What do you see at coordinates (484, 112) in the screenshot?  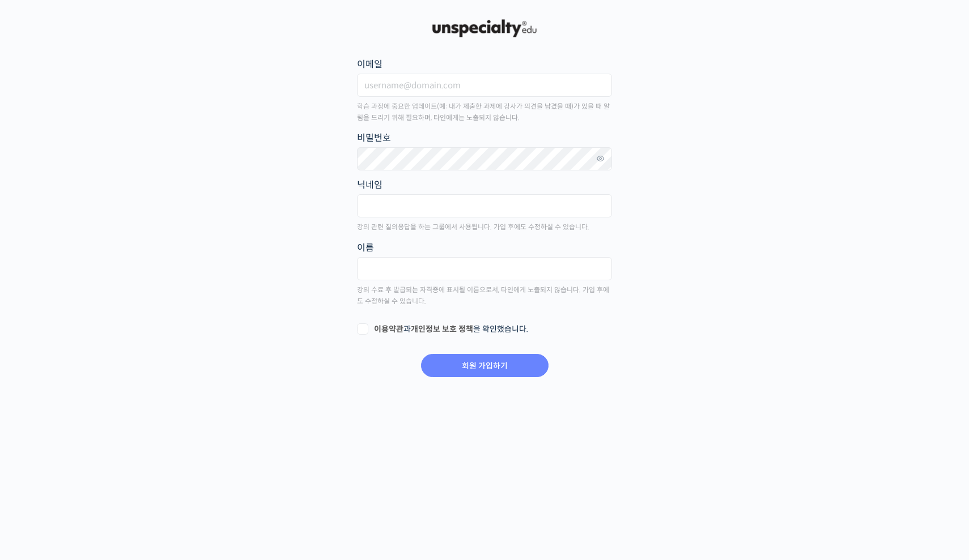 I see `p: 학습 과정에 중요한 업데이트(예: 내가 제출한 과제에 강사가 의견을 남겼을 때)가 있을 때 알림을 드리기 위해 필요하며, 타인에게는 노출되지 않습니다.` at bounding box center [484, 112].